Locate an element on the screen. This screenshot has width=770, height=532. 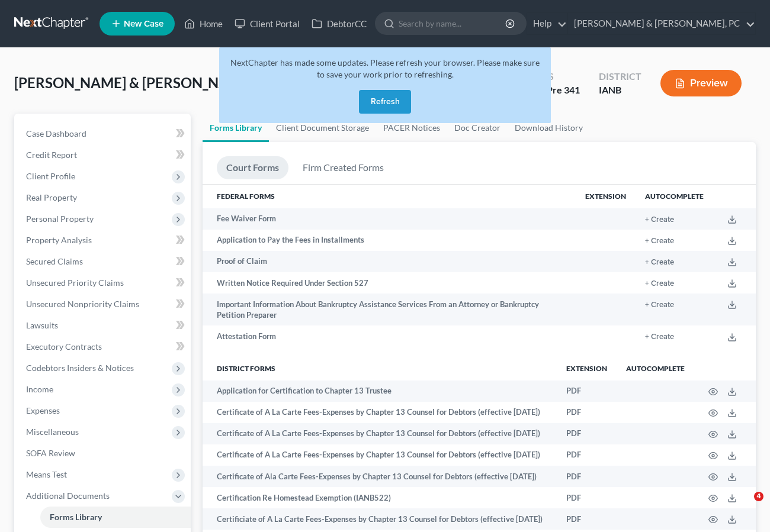
input: Search by name... is located at coordinates (453, 23).